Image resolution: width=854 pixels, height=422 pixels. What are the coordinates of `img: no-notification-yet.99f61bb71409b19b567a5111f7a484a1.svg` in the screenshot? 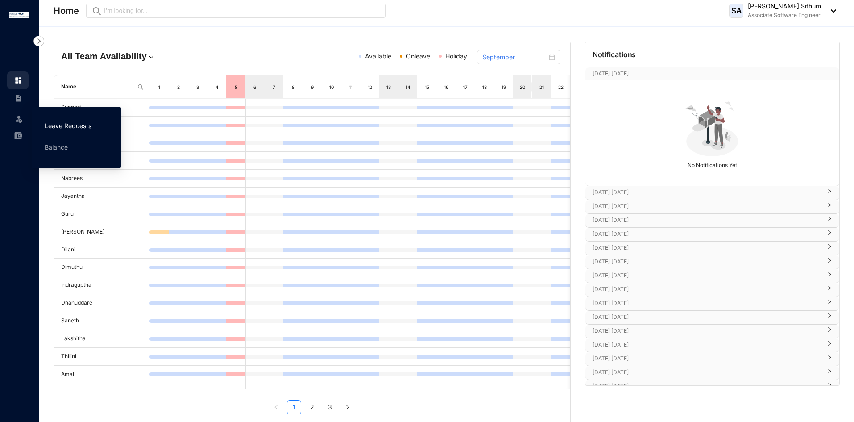 It's located at (712, 127).